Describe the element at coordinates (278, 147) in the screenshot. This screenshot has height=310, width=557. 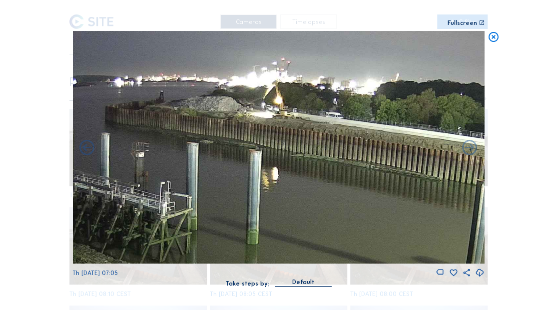
I see `img: Image` at that location.